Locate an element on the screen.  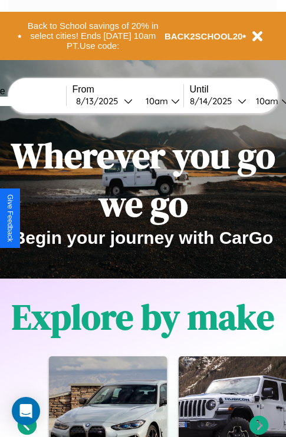
button: 10am is located at coordinates (160, 101).